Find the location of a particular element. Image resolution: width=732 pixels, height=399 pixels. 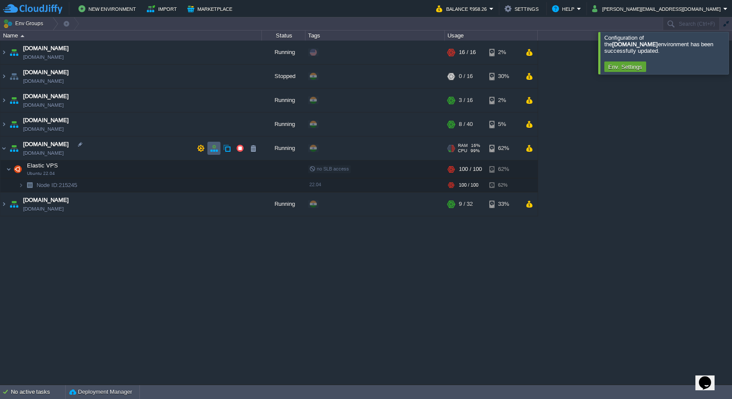

div: 5% is located at coordinates (503, 124).